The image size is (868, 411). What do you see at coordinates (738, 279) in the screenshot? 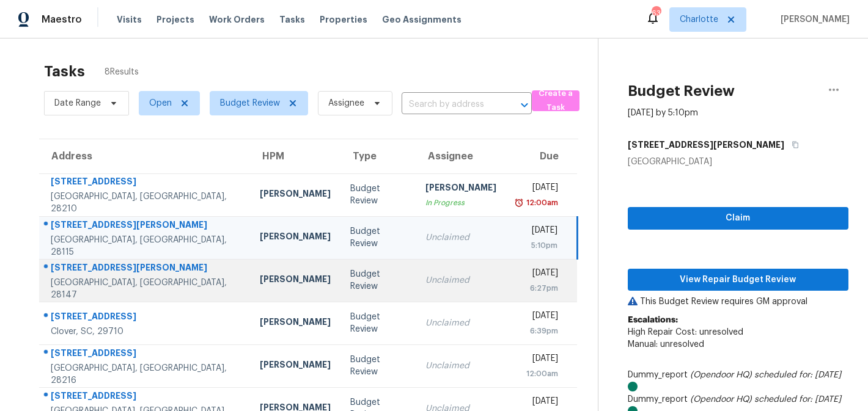
I see `span: View Repair Budget Review` at bounding box center [738, 279].